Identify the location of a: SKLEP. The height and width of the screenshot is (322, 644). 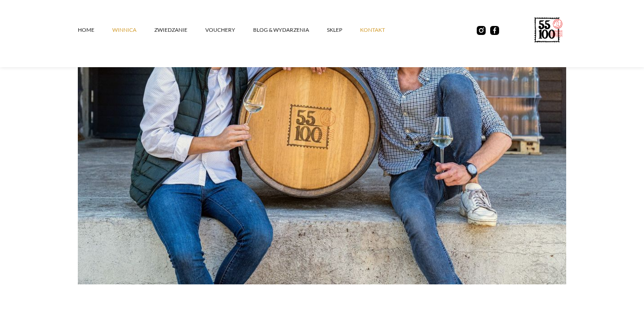
(344, 30).